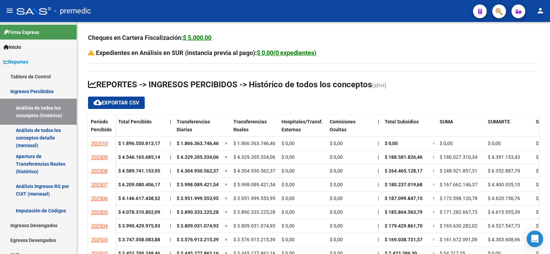 The width and height of the screenshot is (550, 254). Describe the element at coordinates (458, 212) in the screenshot. I see `span: $ 171.282.667,73` at that location.